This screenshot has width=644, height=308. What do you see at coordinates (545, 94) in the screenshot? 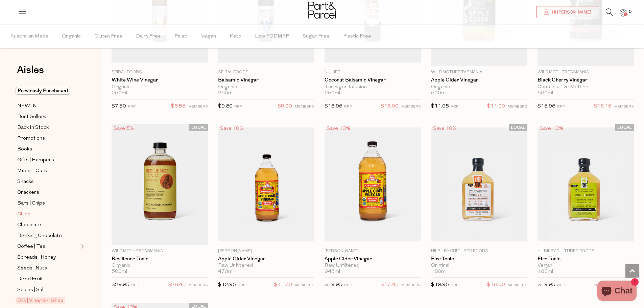
I see `span: 500ml` at bounding box center [545, 94].